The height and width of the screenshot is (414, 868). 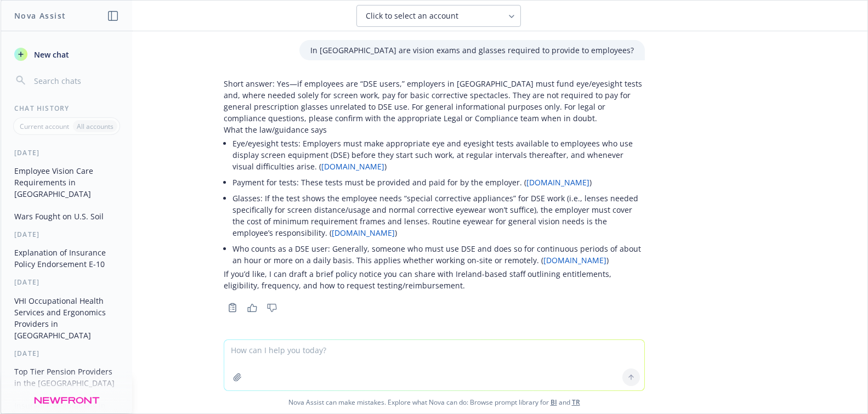 What do you see at coordinates (434, 280) in the screenshot?
I see `p: If you’d like, I can draft a brief policy notice you can share with Ireland-based staff outlining...` at bounding box center [434, 280].